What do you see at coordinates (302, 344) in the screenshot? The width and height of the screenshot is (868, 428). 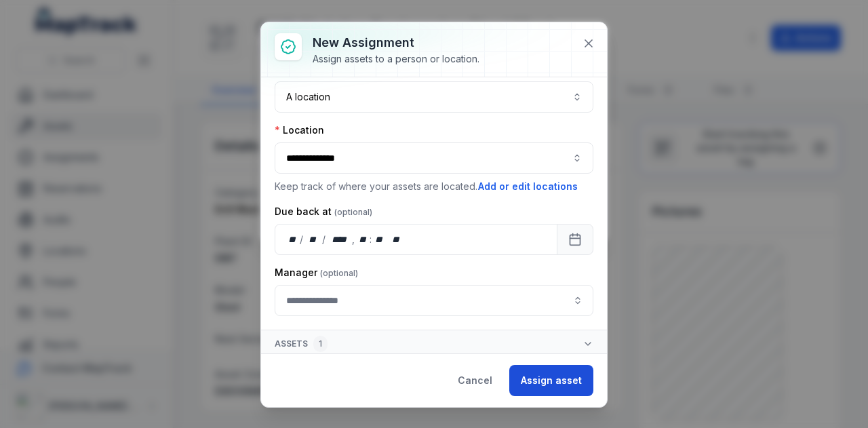 I see `span: Assets` at bounding box center [302, 344].